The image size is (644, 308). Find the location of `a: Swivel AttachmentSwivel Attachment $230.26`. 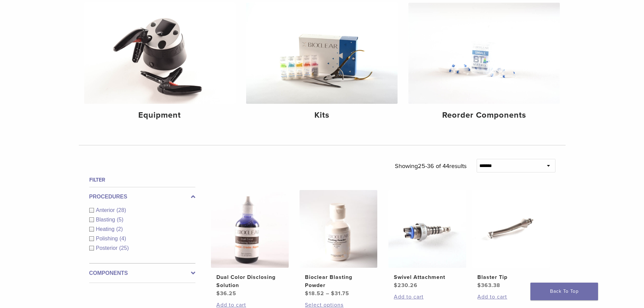

a: Swivel AttachmentSwivel Attachment $230.26 is located at coordinates (427, 240).